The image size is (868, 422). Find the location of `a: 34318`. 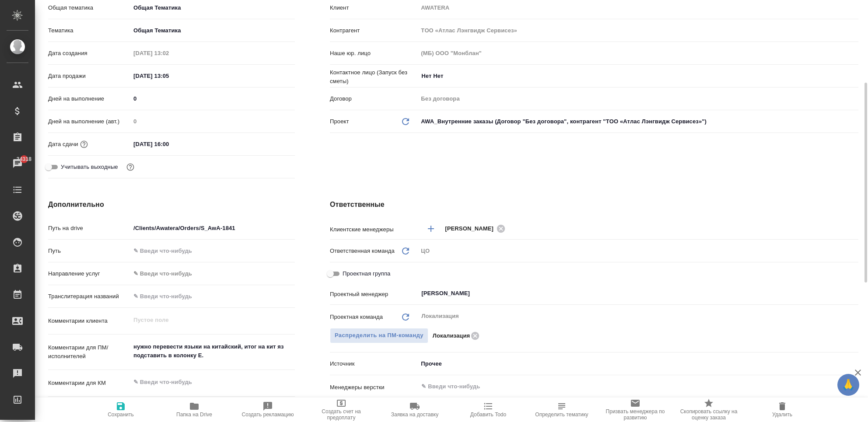

a: 34318 is located at coordinates (17, 163).